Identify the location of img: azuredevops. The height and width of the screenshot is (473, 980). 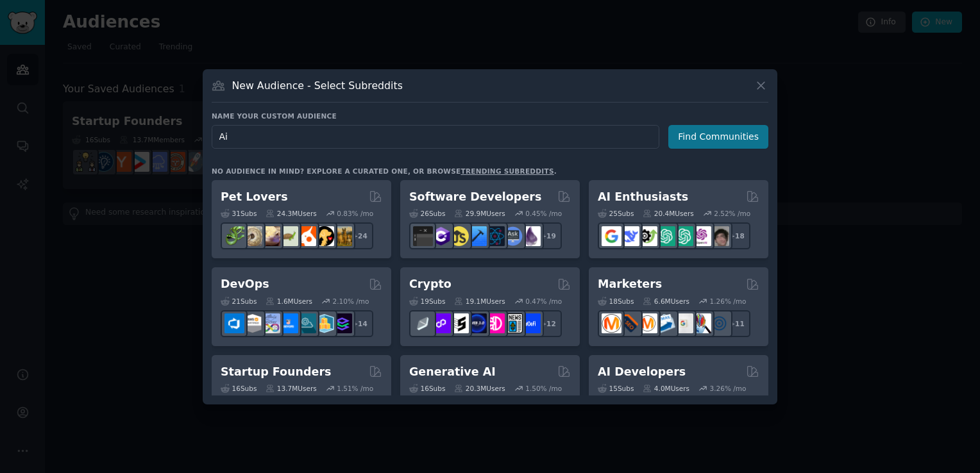
(234, 323).